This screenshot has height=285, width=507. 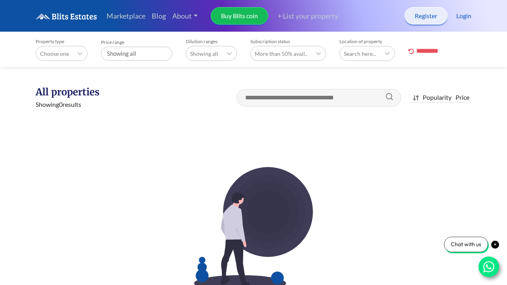 What do you see at coordinates (137, 53) in the screenshot?
I see `div: Showing all` at bounding box center [137, 53].